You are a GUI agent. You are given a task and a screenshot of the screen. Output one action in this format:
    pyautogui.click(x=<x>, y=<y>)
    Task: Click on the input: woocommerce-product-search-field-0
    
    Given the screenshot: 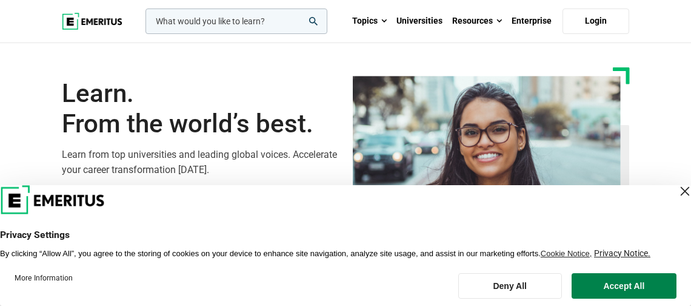 What is the action you would take?
    pyautogui.click(x=236, y=21)
    